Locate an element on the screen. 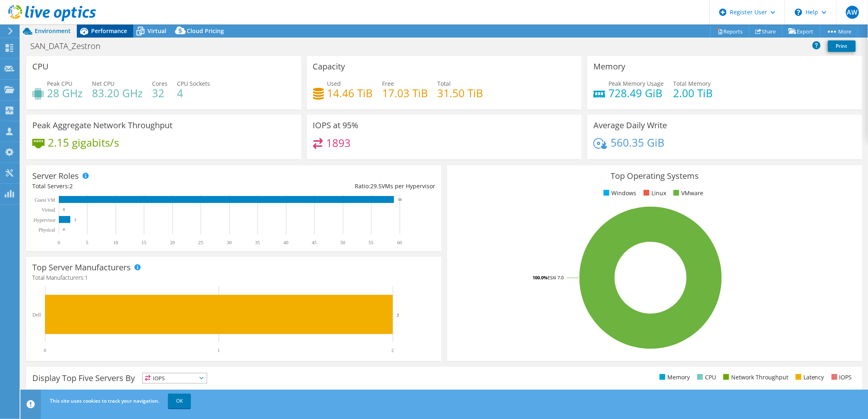 This screenshot has width=868, height=419. li: Network Throughput is located at coordinates (754, 378).